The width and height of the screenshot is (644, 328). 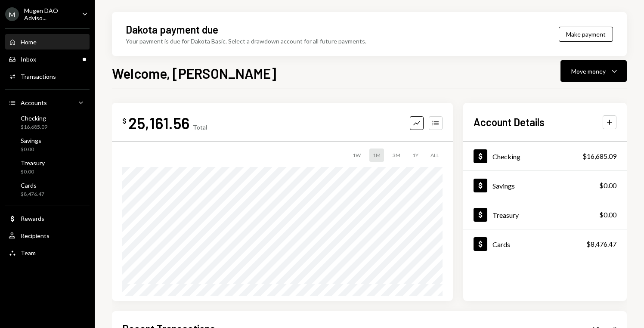 I want to click on div: Rewards, so click(x=32, y=219).